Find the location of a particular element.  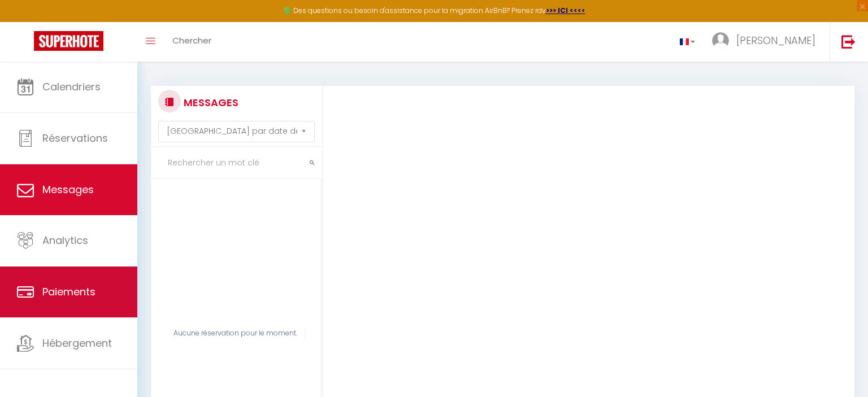

span: Calendriers is located at coordinates (71, 87).